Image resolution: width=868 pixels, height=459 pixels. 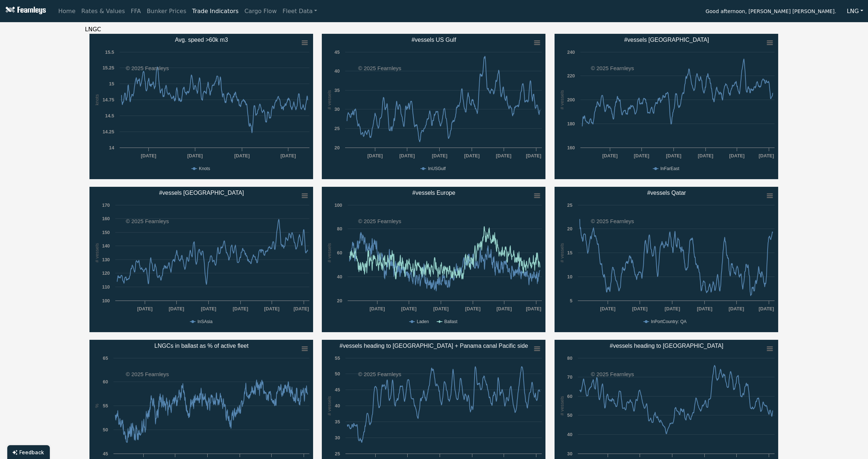 What do you see at coordinates (571, 99) in the screenshot?
I see `text: 200` at bounding box center [571, 99].